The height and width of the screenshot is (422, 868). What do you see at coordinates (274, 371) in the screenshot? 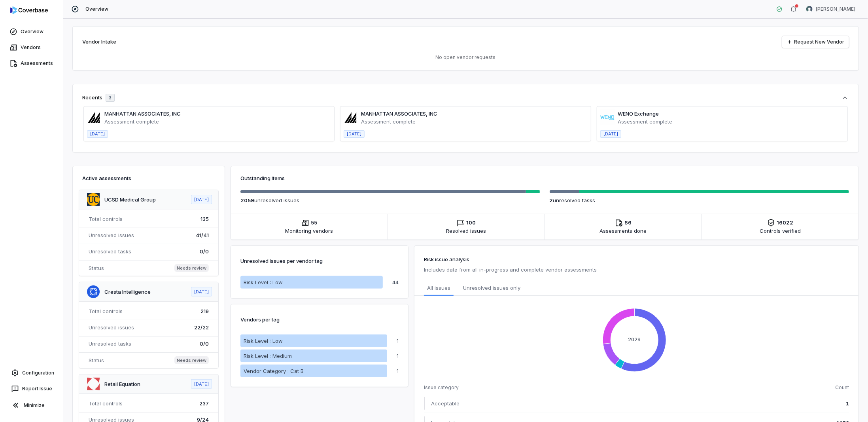
I see `p: Vendor Category : Cat B` at bounding box center [274, 371].